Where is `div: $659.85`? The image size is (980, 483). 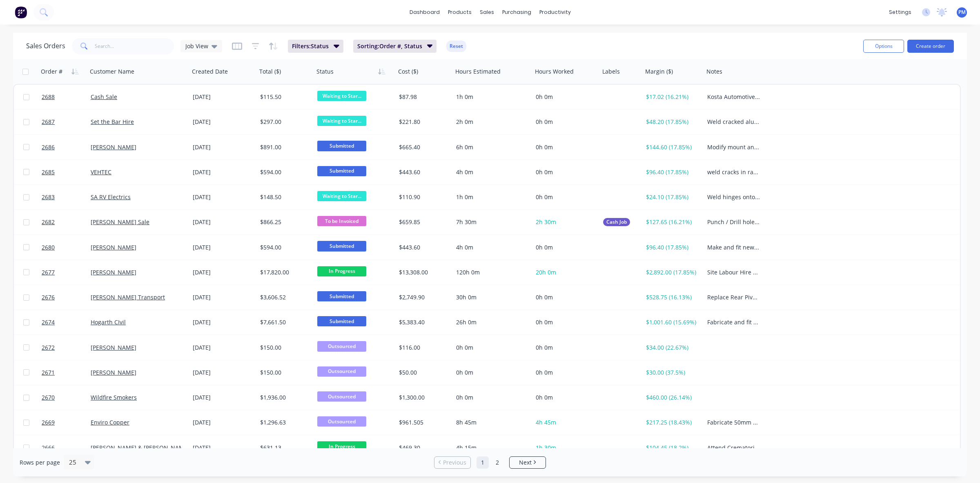
div: $659.85 is located at coordinates (423, 222).